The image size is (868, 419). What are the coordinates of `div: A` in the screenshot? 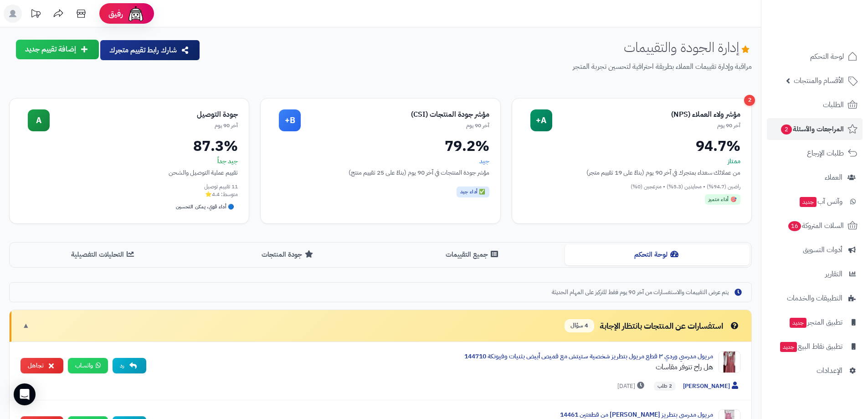 It's located at (38, 120).